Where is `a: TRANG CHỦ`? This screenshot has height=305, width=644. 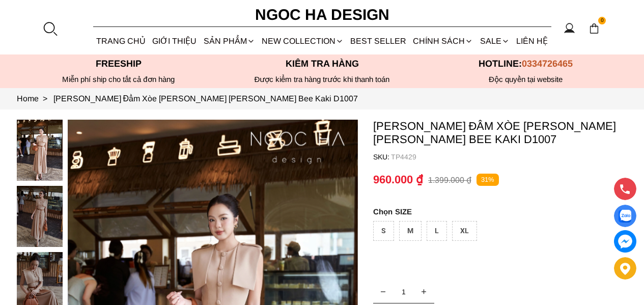
a: TRANG CHỦ is located at coordinates (121, 41).